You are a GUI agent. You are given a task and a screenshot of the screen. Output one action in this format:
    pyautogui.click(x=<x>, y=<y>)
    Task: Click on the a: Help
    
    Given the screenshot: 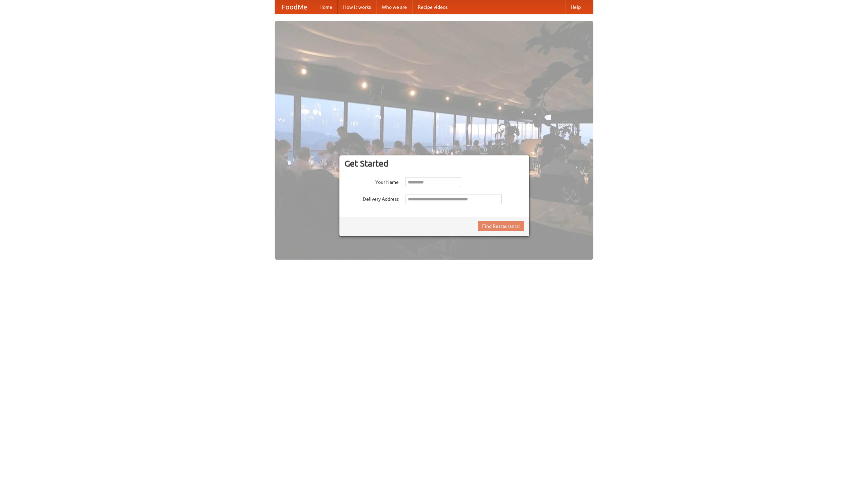 What is the action you would take?
    pyautogui.click(x=576, y=7)
    